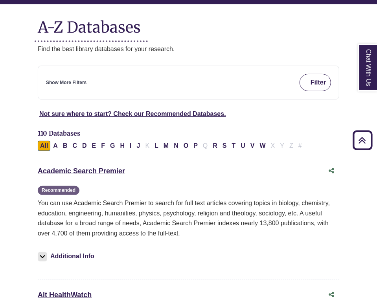 The image size is (377, 307). Describe the element at coordinates (103, 146) in the screenshot. I see `button: Filter Results F` at that location.